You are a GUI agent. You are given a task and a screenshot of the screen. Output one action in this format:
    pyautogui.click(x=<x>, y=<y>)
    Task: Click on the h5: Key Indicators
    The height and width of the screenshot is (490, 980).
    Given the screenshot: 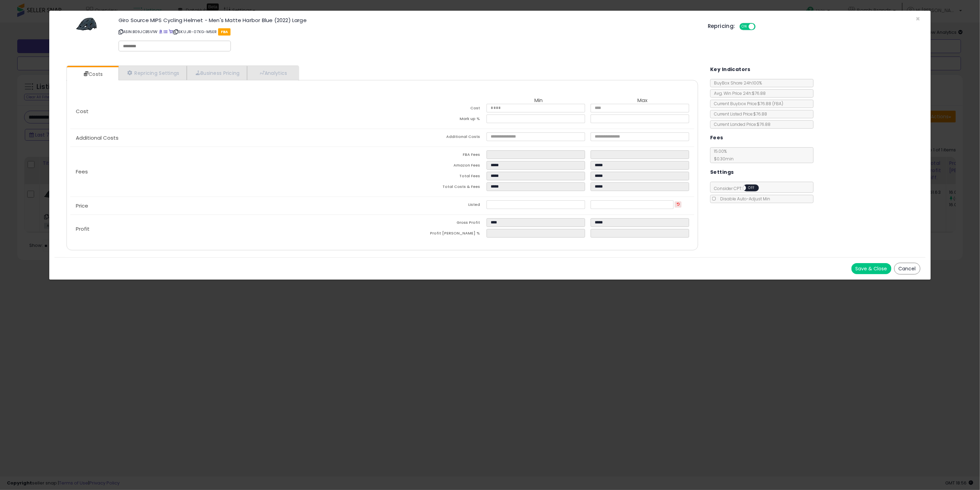 What is the action you would take?
    pyautogui.click(x=730, y=69)
    